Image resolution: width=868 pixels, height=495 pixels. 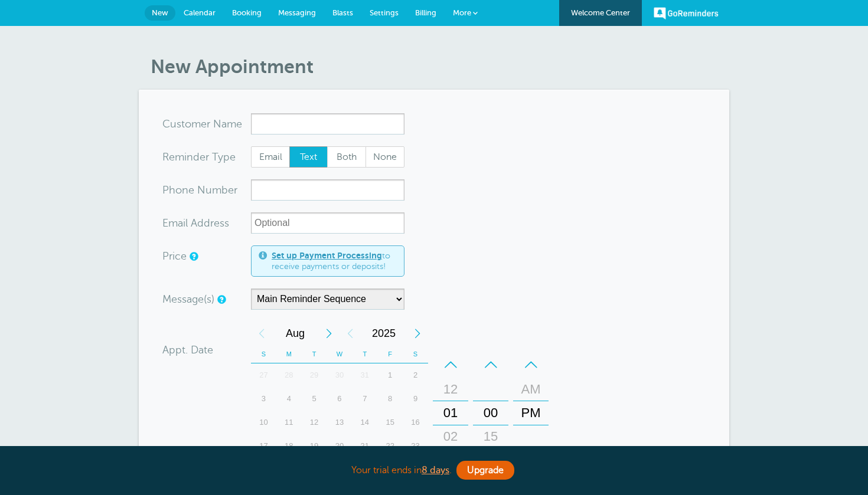 What do you see at coordinates (172, 223) in the screenshot?
I see `span: Ema` at bounding box center [172, 223].